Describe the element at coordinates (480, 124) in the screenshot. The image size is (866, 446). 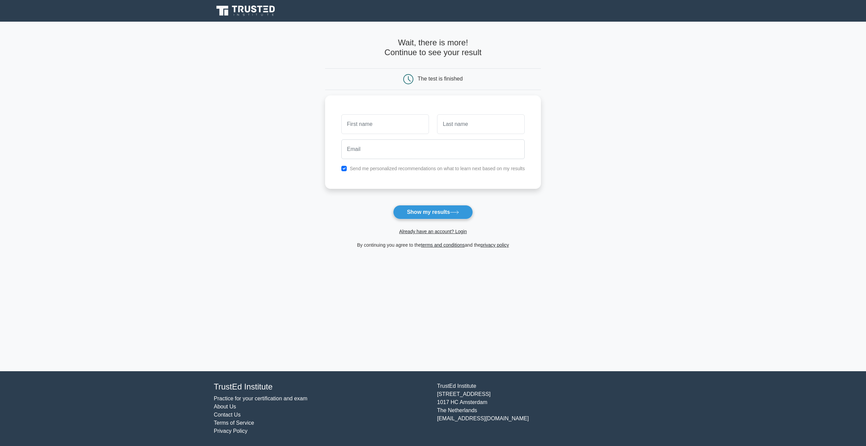
I see `input: Last name` at that location.